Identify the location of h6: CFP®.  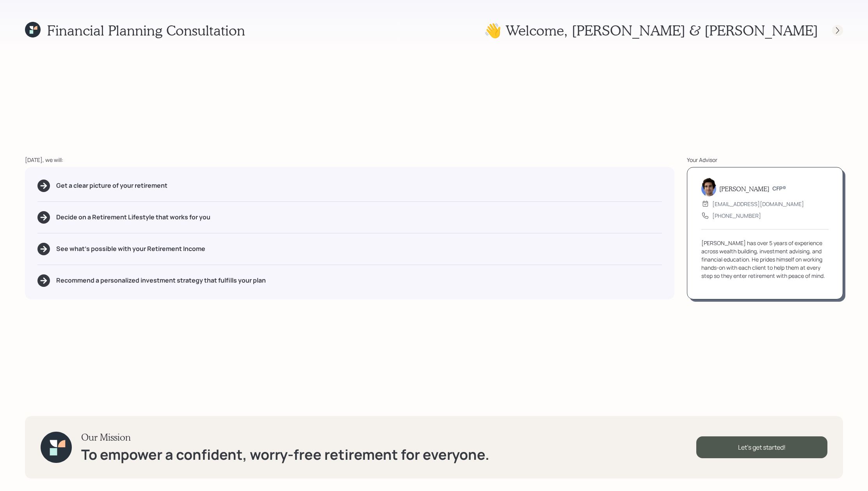
(779, 188).